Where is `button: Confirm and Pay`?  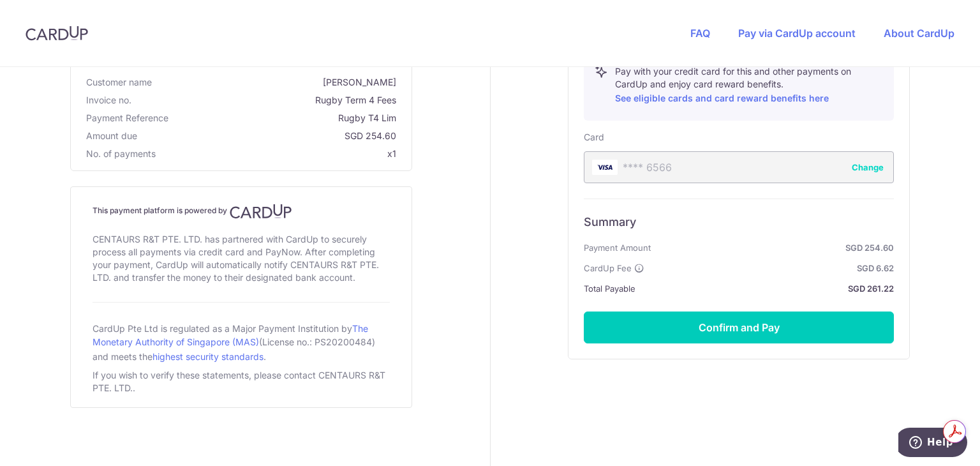 button: Confirm and Pay is located at coordinates (739, 327).